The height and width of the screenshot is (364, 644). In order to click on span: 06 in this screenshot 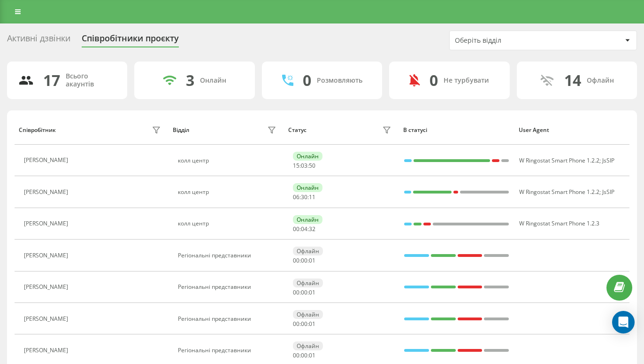, I will do `click(296, 197)`.